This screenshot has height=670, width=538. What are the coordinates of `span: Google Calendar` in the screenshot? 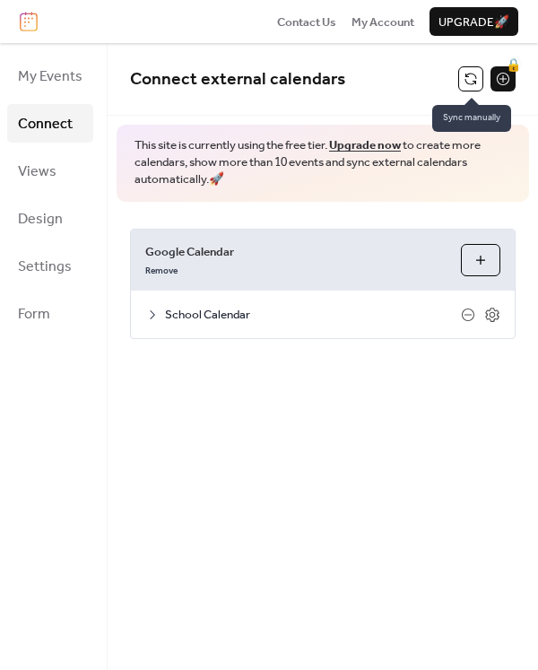 It's located at (296, 252).